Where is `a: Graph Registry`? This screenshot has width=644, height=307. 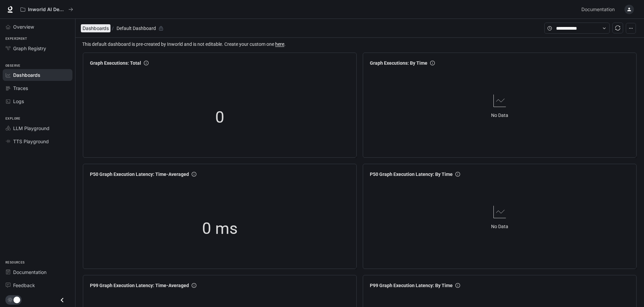
a: Graph Registry is located at coordinates (38, 48).